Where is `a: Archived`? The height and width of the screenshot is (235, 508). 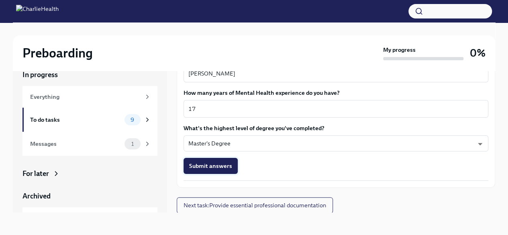
a: Archived is located at coordinates (90, 196).